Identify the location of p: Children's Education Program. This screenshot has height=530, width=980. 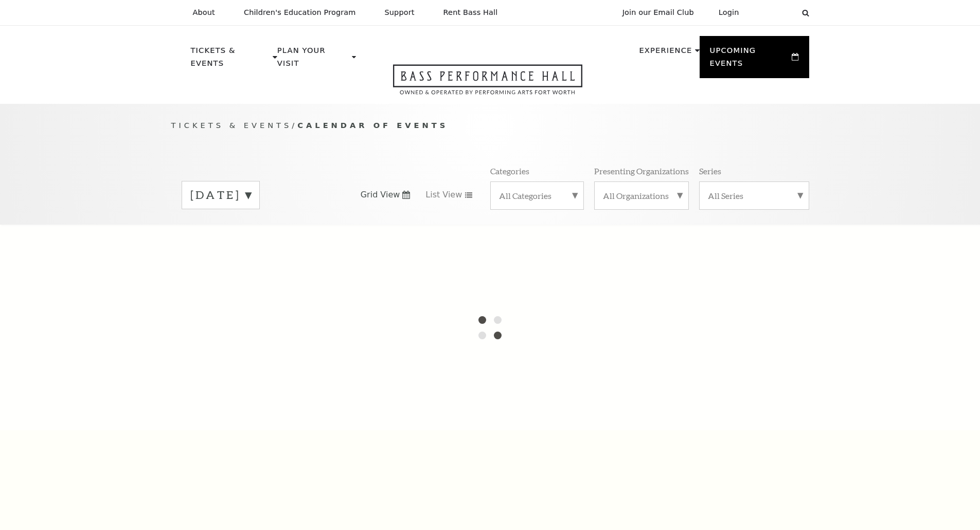
(300, 12).